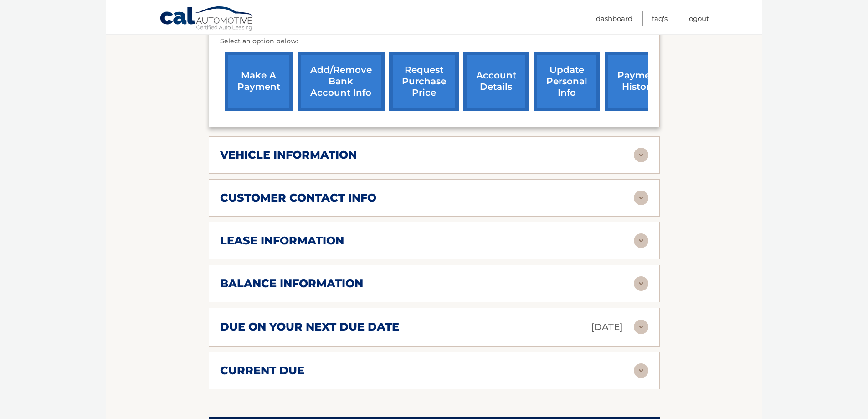 Image resolution: width=868 pixels, height=419 pixels. I want to click on h2: due on your next due date, so click(310, 327).